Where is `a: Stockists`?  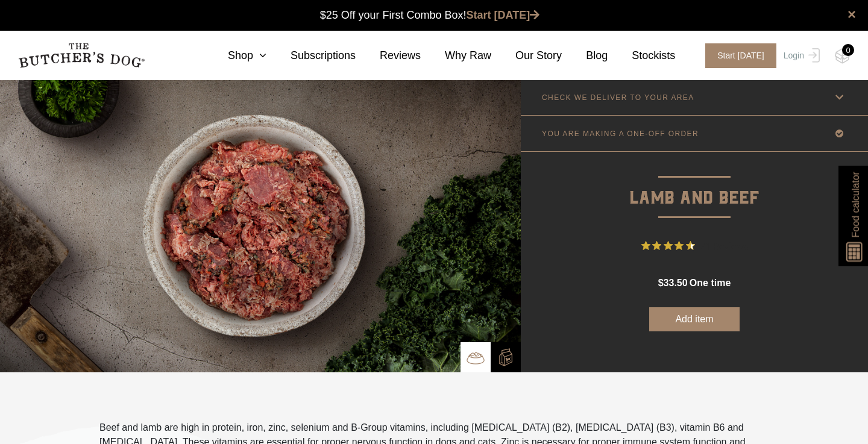
a: Stockists is located at coordinates (642, 55).